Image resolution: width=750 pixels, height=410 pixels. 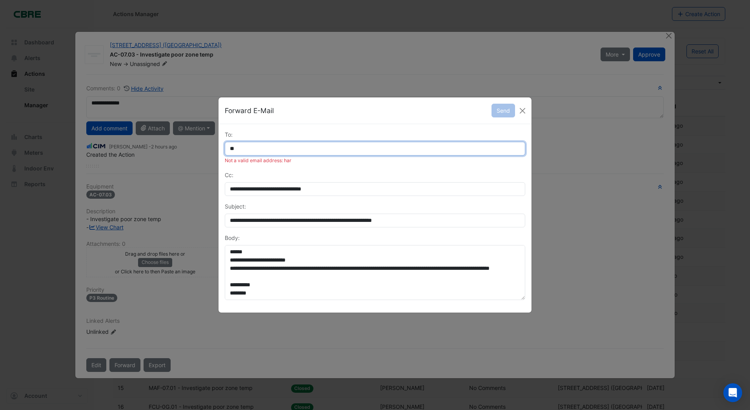 I want to click on h5: Forward E-Mail, so click(x=249, y=111).